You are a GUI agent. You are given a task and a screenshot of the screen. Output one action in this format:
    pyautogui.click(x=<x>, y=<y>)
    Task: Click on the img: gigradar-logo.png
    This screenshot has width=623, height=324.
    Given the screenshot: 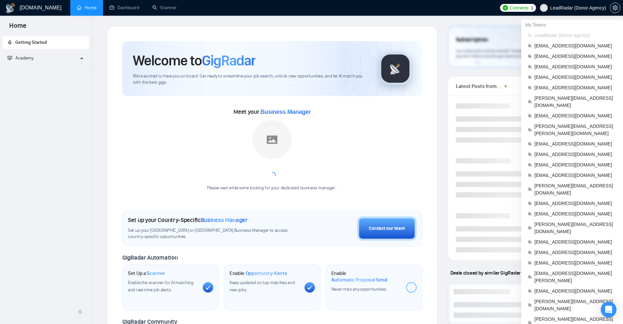 What is the action you would take?
    pyautogui.click(x=395, y=69)
    